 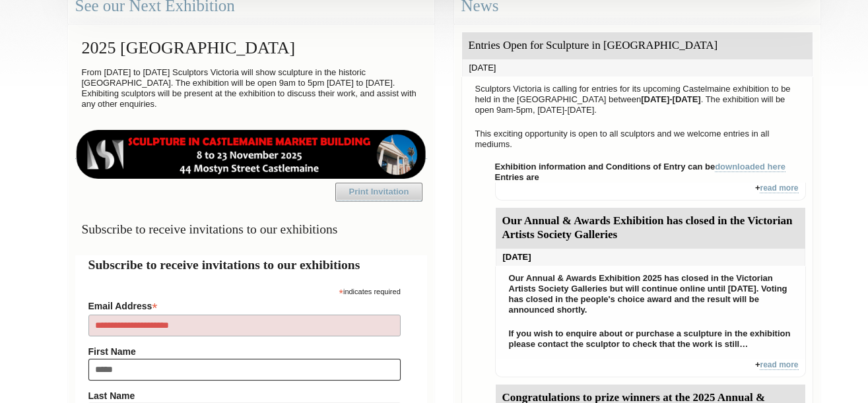 I want to click on strong: Exhibition information and Conditions of Entry can be, so click(x=640, y=167).